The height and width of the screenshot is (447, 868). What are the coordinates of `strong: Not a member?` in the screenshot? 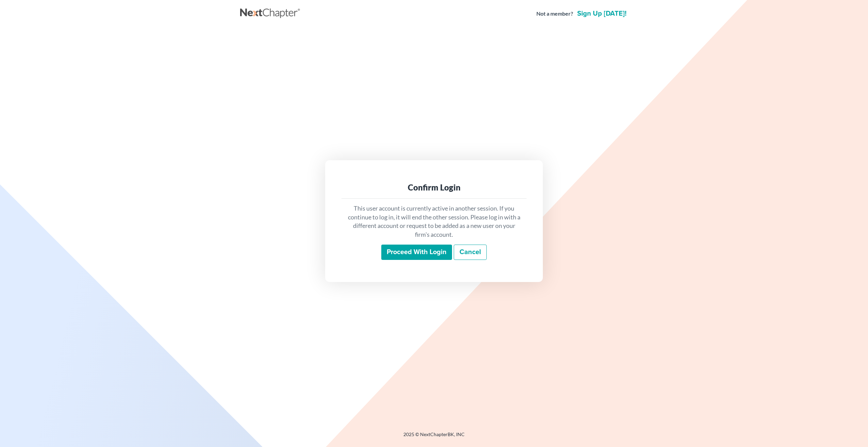 It's located at (554, 13).